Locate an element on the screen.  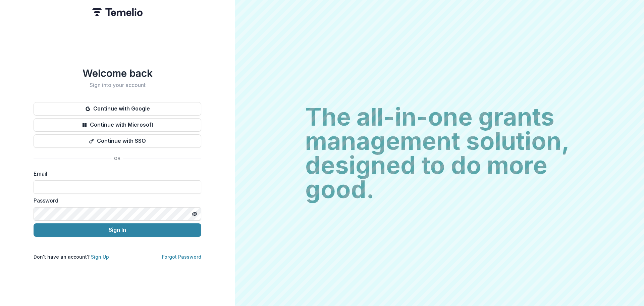
img: Temelio is located at coordinates (118, 12).